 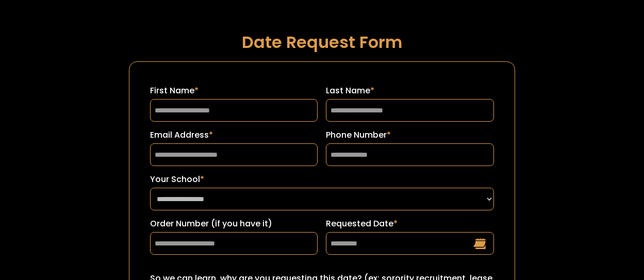 I want to click on label: Your School, so click(x=322, y=180).